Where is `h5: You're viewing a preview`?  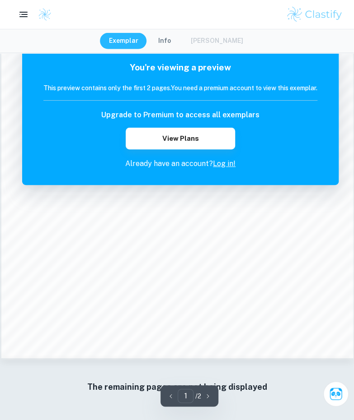 h5: You're viewing a preview is located at coordinates (180, 67).